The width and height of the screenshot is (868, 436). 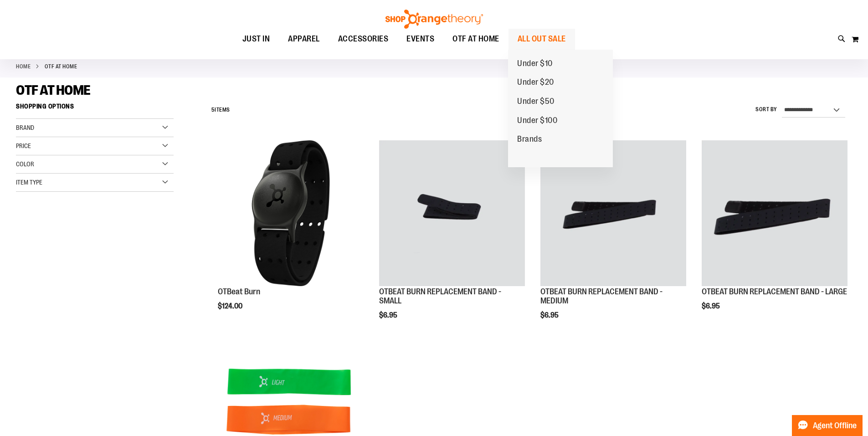 I want to click on span: APPAREL, so click(x=304, y=39).